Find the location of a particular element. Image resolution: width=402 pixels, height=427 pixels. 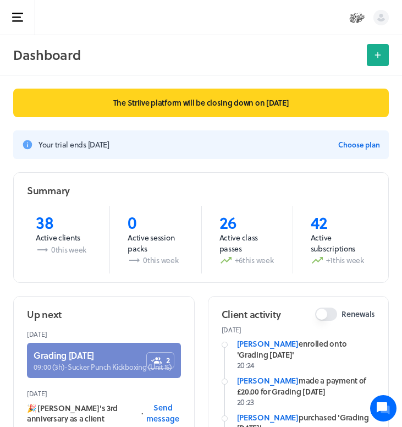

button: Renewals is located at coordinates (326, 314).